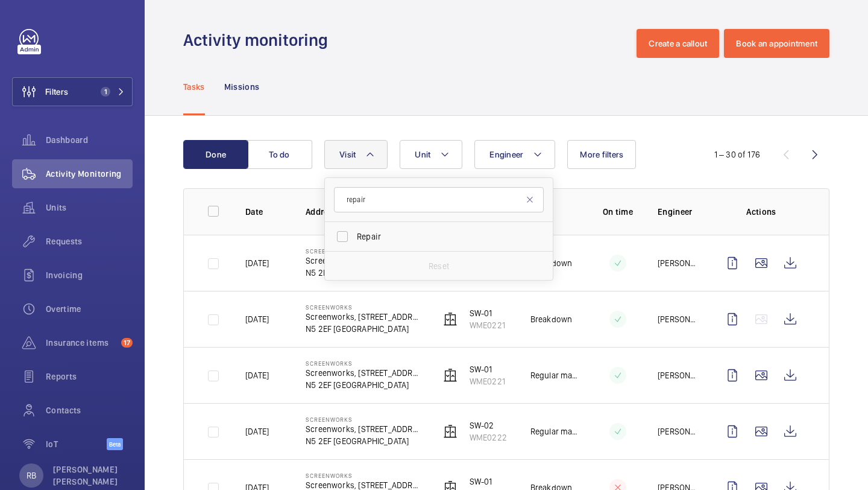 Image resolution: width=868 pixels, height=490 pixels. Describe the element at coordinates (618, 212) in the screenshot. I see `p: On time` at that location.